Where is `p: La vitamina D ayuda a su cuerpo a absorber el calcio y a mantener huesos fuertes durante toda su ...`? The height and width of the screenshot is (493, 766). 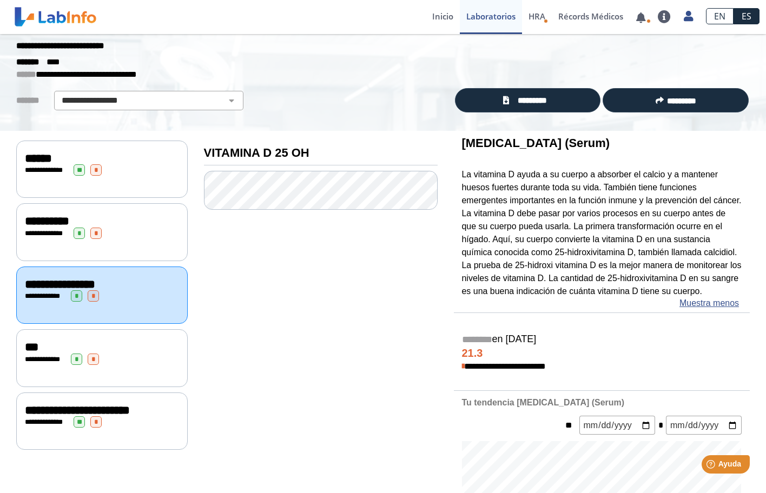
p: La vitamina D ayuda a su cuerpo a absorber el calcio y a mantener huesos fuertes durante toda su ... is located at coordinates (602, 233).